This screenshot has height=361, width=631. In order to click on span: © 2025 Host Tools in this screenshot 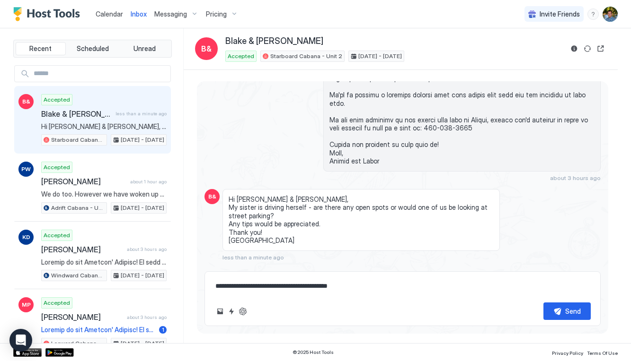, I will do `click(313, 352)`.